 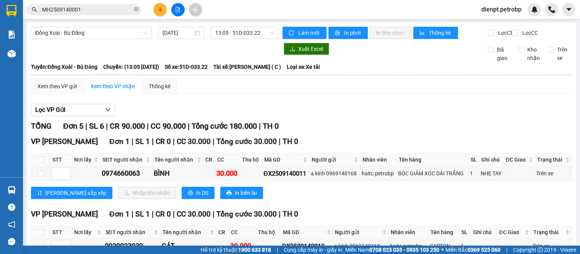 What do you see at coordinates (474, 160) in the screenshot?
I see `th: SL` at bounding box center [474, 160].